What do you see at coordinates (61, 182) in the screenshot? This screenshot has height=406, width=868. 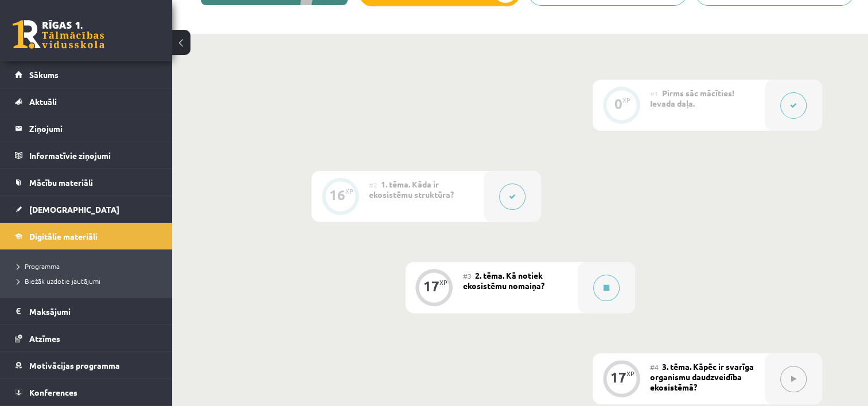 I see `span: Mācību materiāli` at bounding box center [61, 182].